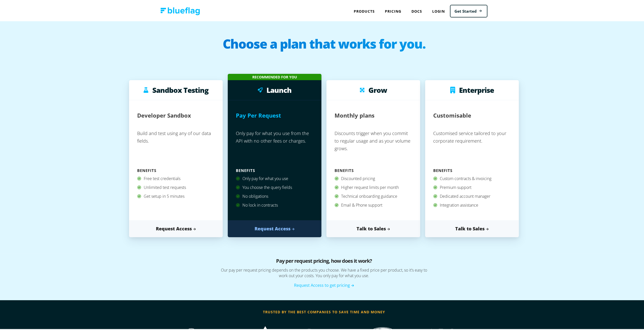  What do you see at coordinates (438, 10) in the screenshot?
I see `a: Login to Blue Flag application` at bounding box center [438, 10].